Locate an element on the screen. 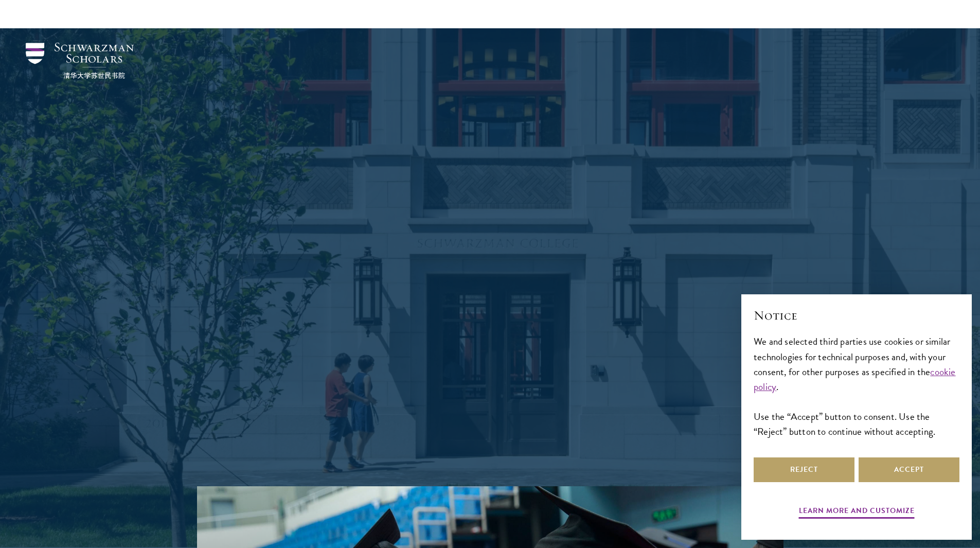 The image size is (980, 548). button: Reject is located at coordinates (804, 470).